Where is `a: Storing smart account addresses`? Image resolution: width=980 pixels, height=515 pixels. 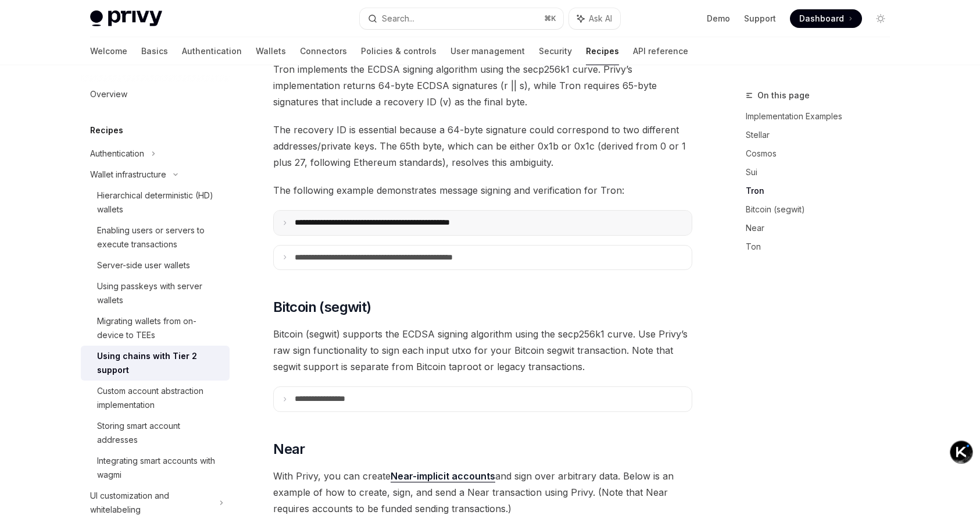
a: Storing smart account addresses is located at coordinates (155, 433).